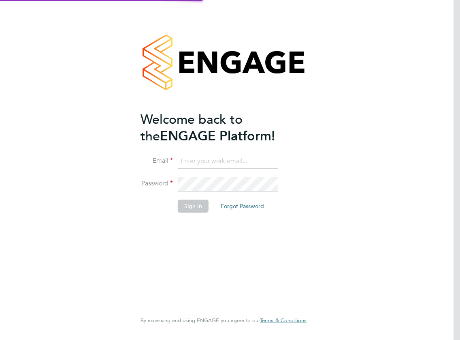 The image size is (460, 340). I want to click on span: Welcome back to the, so click(192, 128).